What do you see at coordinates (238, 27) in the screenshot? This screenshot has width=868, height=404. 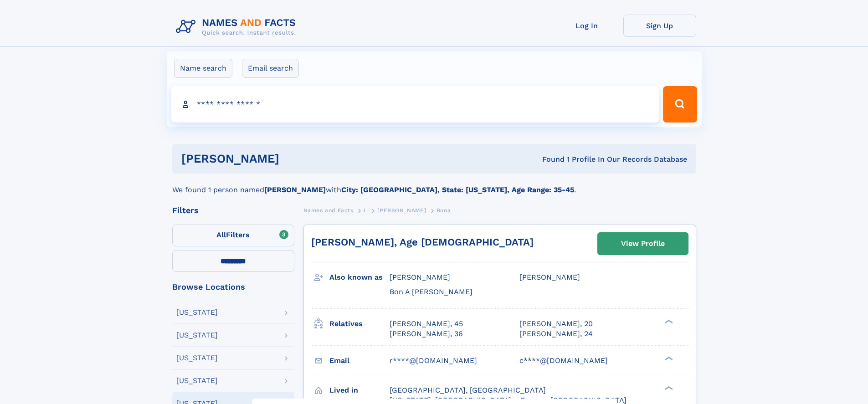 I see `img: Logo Names and Facts` at bounding box center [238, 27].